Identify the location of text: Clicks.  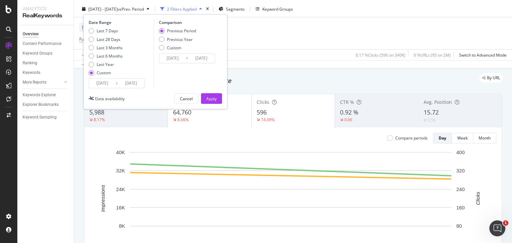
(478, 198).